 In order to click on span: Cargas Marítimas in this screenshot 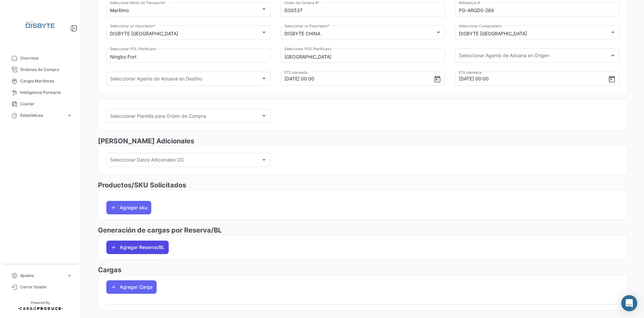, I will do `click(46, 81)`.